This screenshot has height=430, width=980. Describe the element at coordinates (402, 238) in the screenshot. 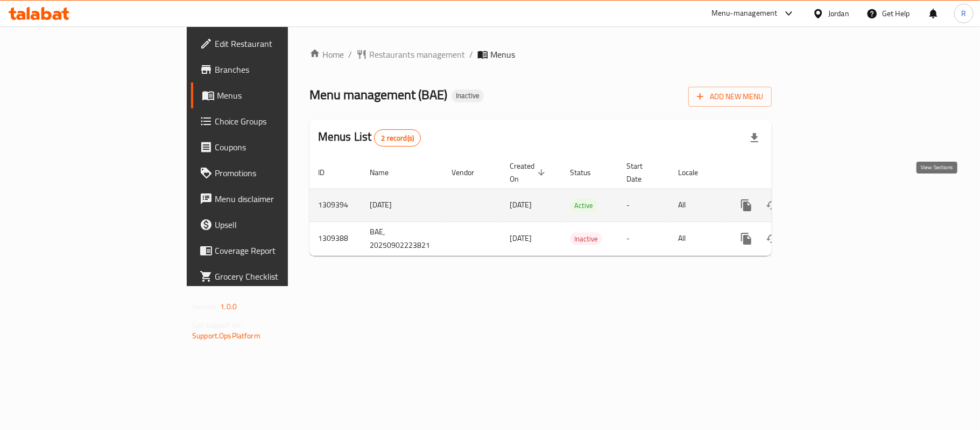

I see `td: BAE, 20250902223821` at that location.